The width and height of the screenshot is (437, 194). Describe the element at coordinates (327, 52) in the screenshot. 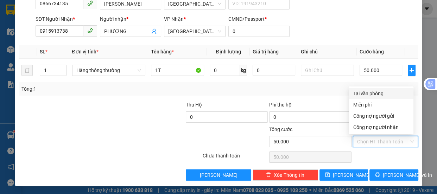

I see `th: Ghi chú` at that location.